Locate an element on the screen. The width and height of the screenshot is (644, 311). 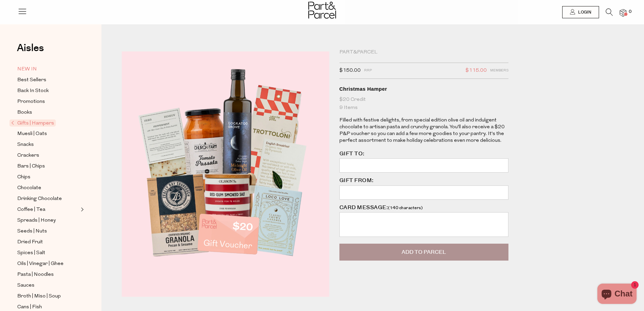
div: $20 Credit 9 Items is located at coordinates (424, 104).